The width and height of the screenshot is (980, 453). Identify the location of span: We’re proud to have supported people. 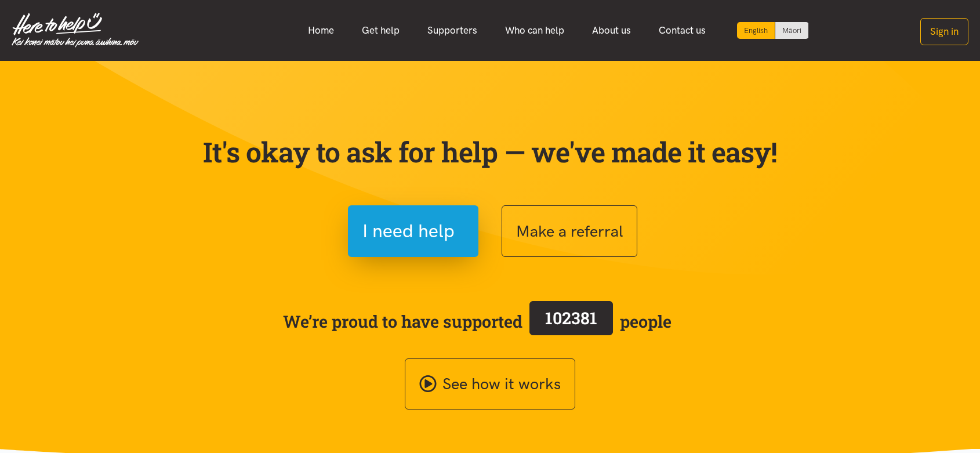
(478, 322).